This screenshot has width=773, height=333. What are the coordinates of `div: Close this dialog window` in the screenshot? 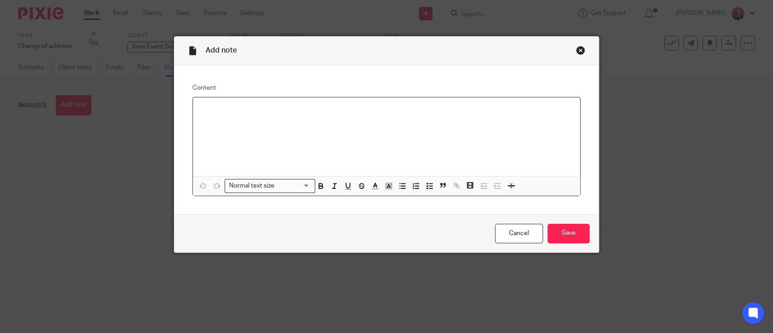 It's located at (581, 50).